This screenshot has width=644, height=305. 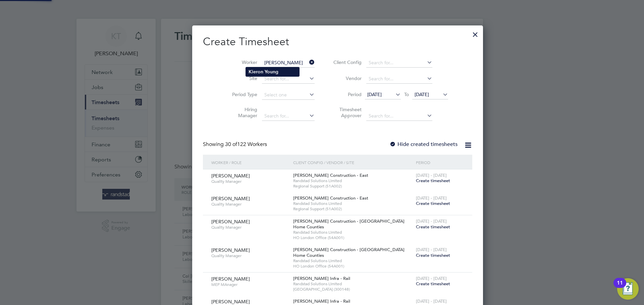 What do you see at coordinates (231, 144) in the screenshot?
I see `span: 30 of` at bounding box center [231, 144].